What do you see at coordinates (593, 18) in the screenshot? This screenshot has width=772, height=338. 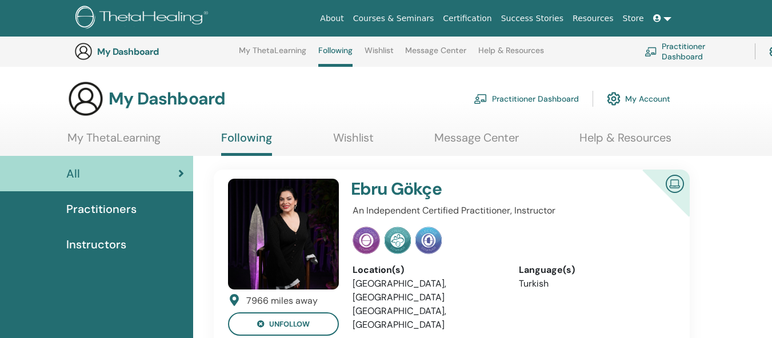 I see `a: Resources` at bounding box center [593, 18].